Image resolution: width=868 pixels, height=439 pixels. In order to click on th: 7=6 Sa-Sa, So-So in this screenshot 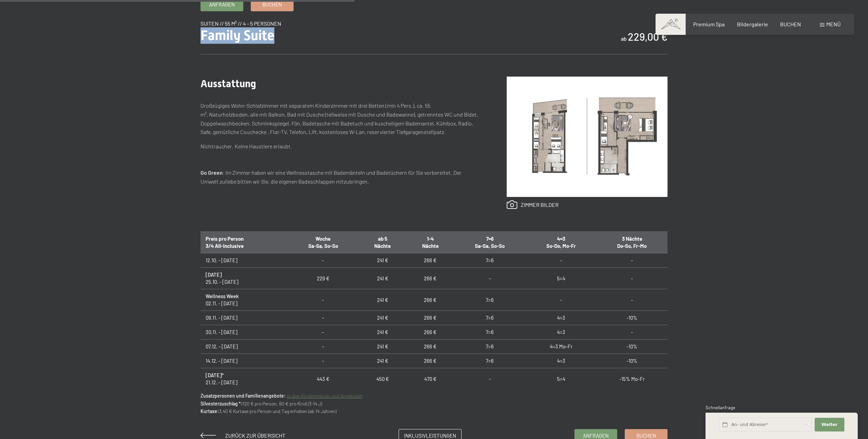, I will do `click(490, 242)`.